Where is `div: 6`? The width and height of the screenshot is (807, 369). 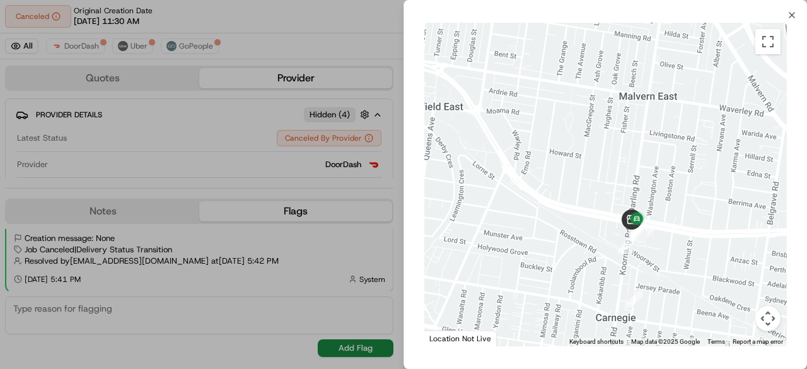 div: 6 is located at coordinates (638, 231).